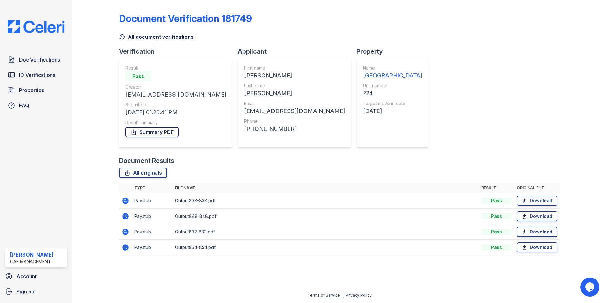  Describe the element at coordinates (36, 90) in the screenshot. I see `a: Properties` at that location.